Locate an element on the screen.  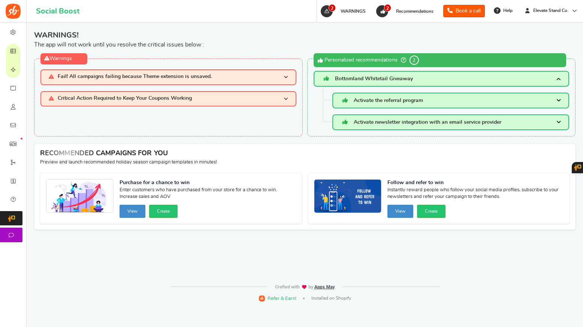
div: Personalized recommendations is located at coordinates (440, 60).